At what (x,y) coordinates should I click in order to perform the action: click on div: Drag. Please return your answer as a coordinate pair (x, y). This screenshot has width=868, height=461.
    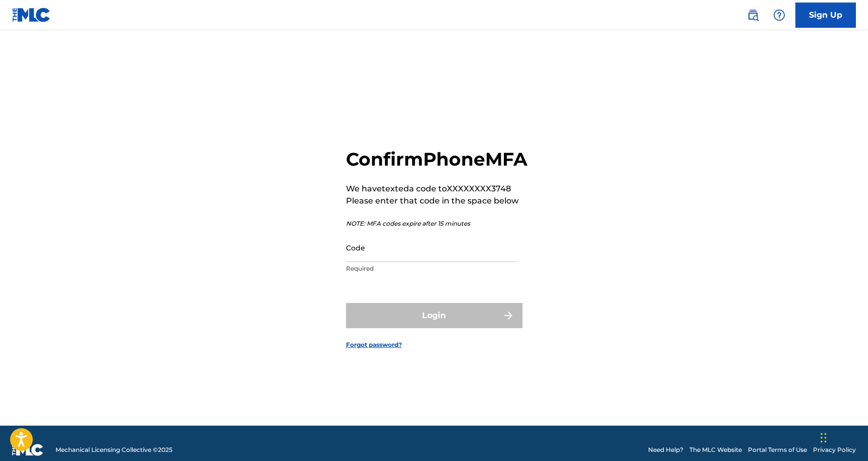
    Looking at the image, I should click on (824, 438).